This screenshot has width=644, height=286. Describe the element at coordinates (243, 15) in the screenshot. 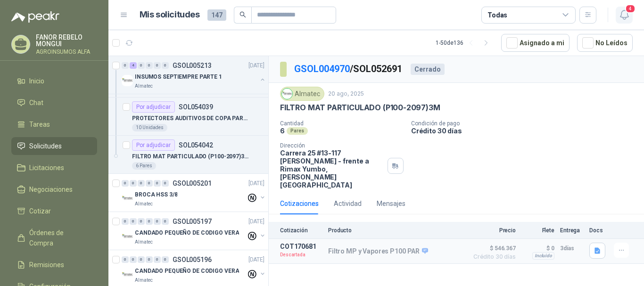

I see `span: search` at that location.